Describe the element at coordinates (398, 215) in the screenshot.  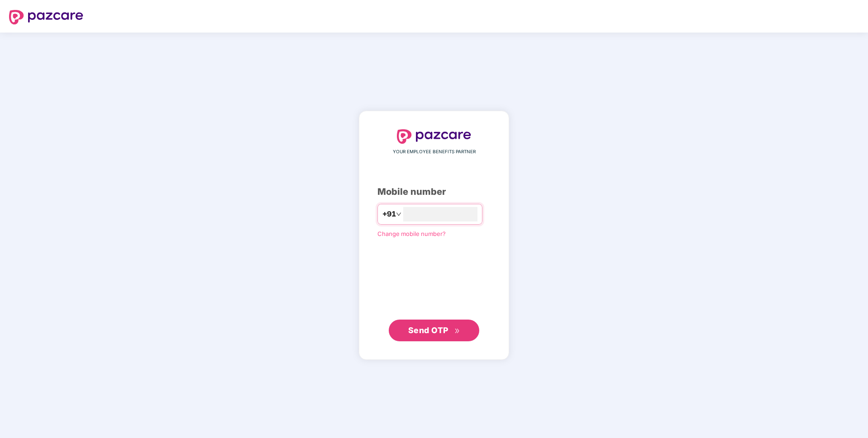
I see `span: down` at that location.